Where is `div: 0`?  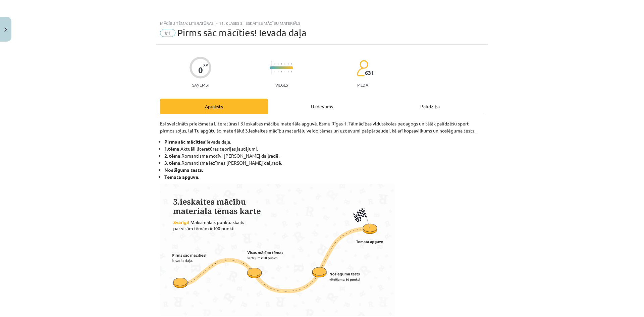
div: 0 is located at coordinates (201, 70).